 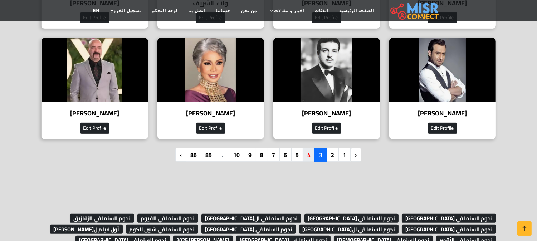 I want to click on img: محمد سعد, so click(x=95, y=70).